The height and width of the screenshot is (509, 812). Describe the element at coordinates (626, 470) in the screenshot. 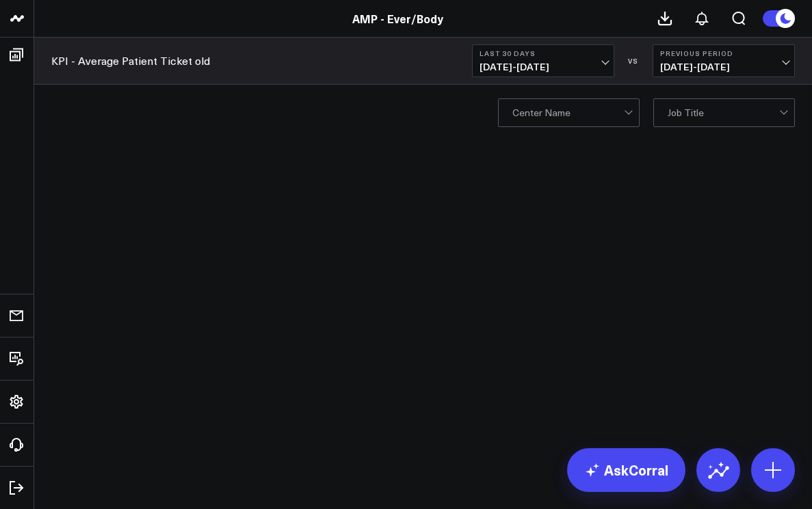

I see `a: AskCorral` at that location.